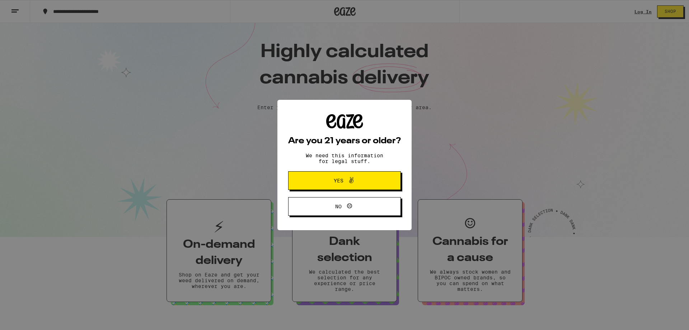  What do you see at coordinates (344, 141) in the screenshot?
I see `h2: Are you 21 years or older?` at bounding box center [344, 141].